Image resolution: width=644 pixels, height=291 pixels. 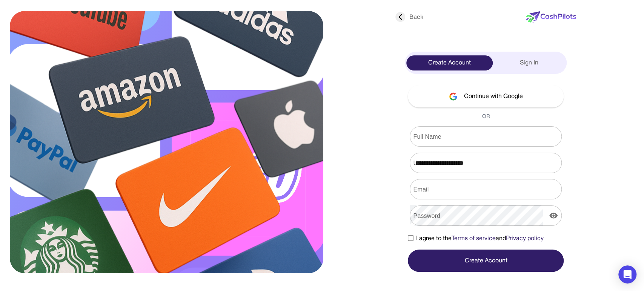 I want to click on div: Open Intercom Messenger, so click(x=628, y=274).